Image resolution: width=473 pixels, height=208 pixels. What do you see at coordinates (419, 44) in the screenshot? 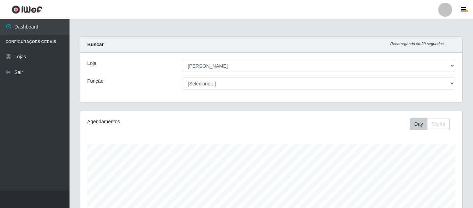
I see `i: Recarregando em 29 segundos...` at bounding box center [419, 44].